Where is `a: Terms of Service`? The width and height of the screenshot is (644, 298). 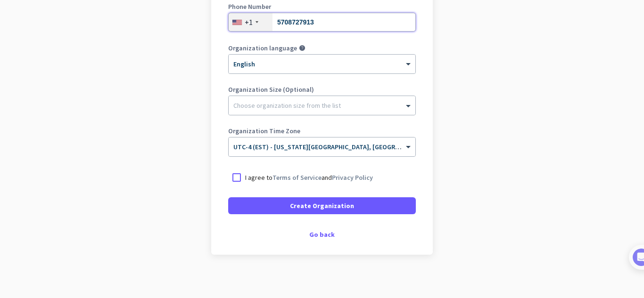 a: Terms of Service is located at coordinates (297, 177).